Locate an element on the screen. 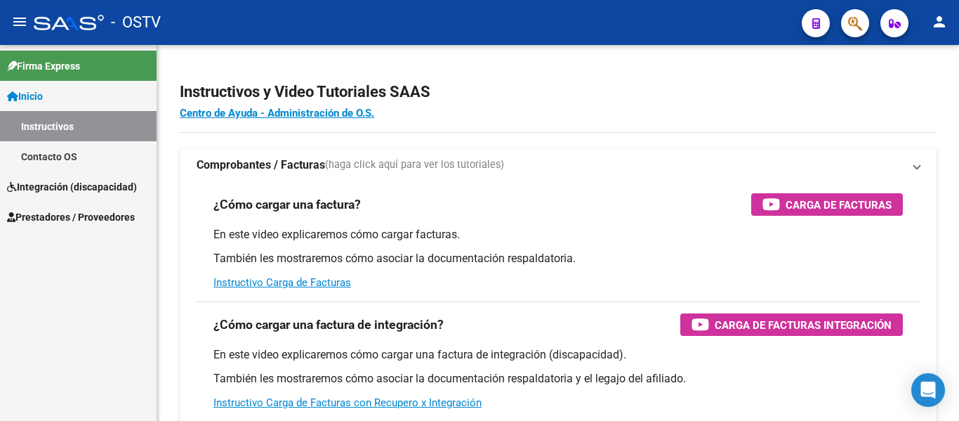 This screenshot has height=421, width=959. h3: ¿Cómo cargar una factura de integración? is located at coordinates (329, 324).